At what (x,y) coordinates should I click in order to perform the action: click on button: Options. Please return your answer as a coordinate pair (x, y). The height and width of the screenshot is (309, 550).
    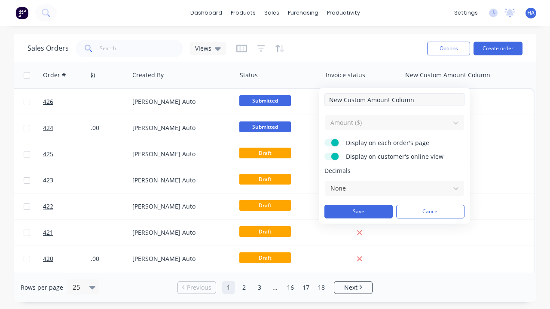
    Looking at the image, I should click on (448, 49).